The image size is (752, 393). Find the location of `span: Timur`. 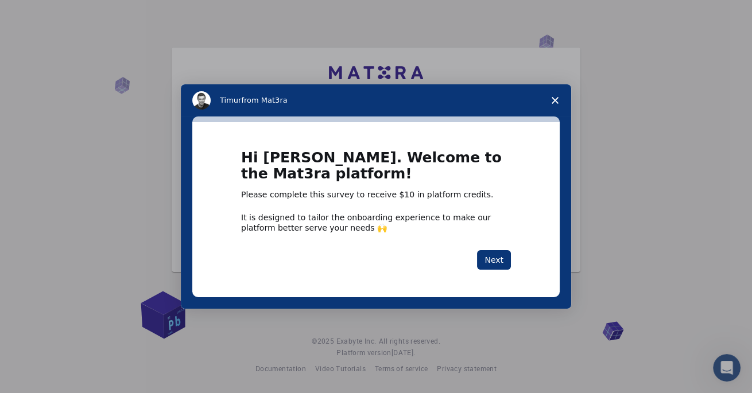

span: Timur is located at coordinates (230, 100).